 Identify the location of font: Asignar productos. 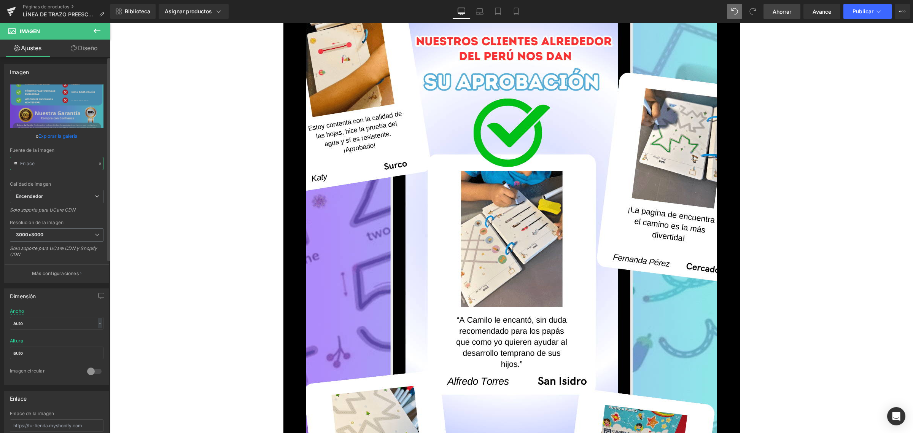
(188, 11).